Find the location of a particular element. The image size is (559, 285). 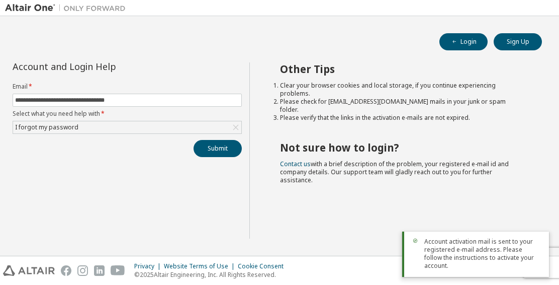

a: Contact us is located at coordinates (295, 164).